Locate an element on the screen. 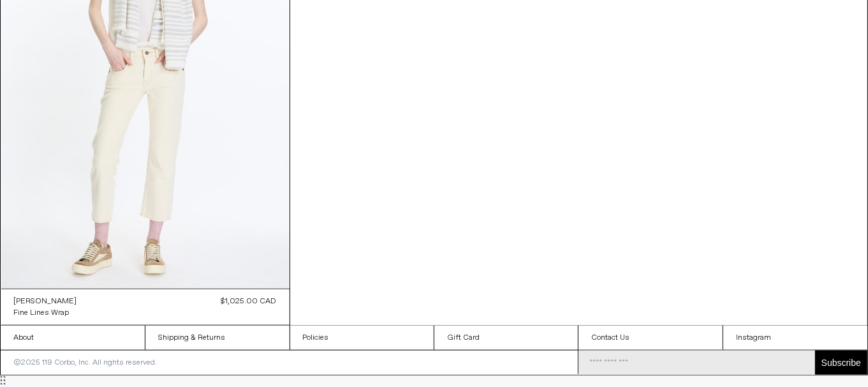  div: $1,025.00 CAD is located at coordinates (249, 302).